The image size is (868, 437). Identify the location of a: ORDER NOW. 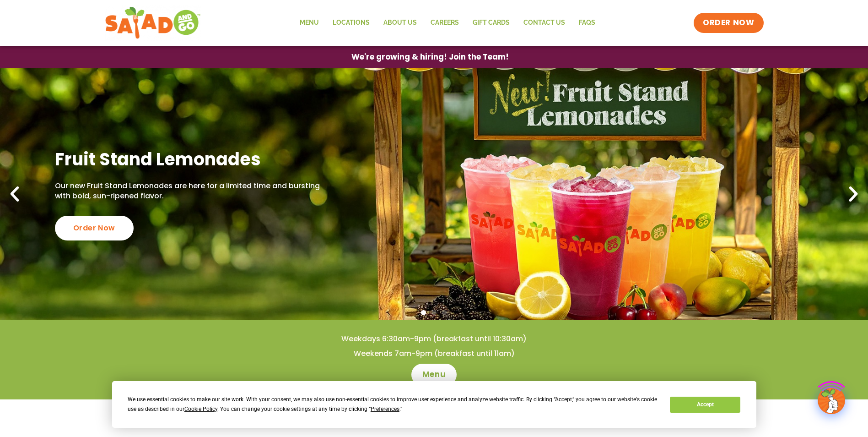
(729, 23).